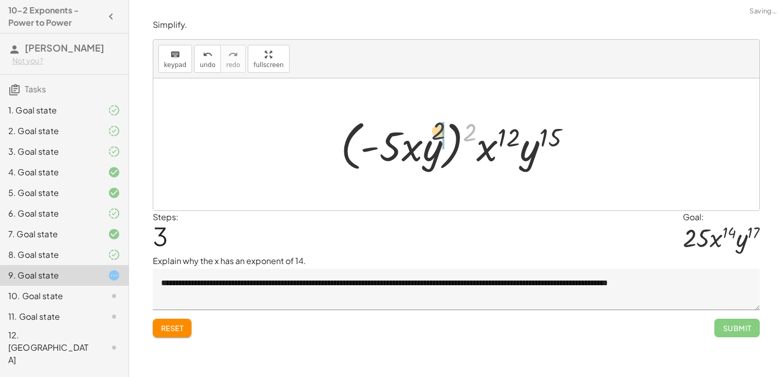  What do you see at coordinates (175, 55) in the screenshot?
I see `i: keyboard` at bounding box center [175, 55].